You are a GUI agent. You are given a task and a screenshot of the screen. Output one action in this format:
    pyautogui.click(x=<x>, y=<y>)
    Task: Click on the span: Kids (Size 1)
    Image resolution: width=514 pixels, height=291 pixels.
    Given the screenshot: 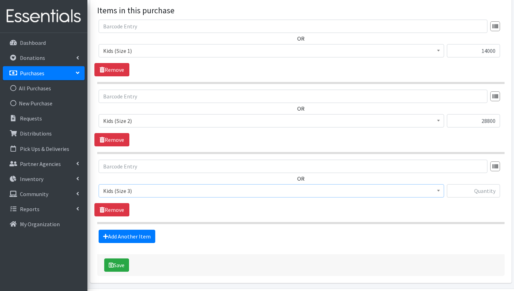 What is the action you would take?
    pyautogui.click(x=271, y=51)
    